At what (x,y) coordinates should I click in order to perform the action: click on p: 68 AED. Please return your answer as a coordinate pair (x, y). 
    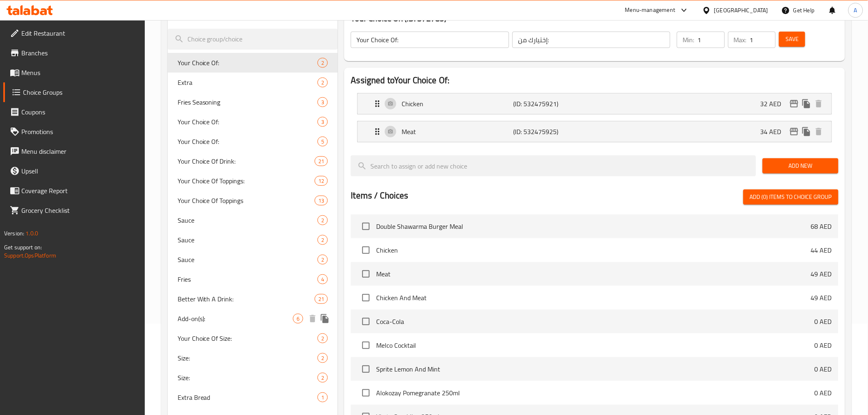
    Looking at the image, I should click on (821, 226).